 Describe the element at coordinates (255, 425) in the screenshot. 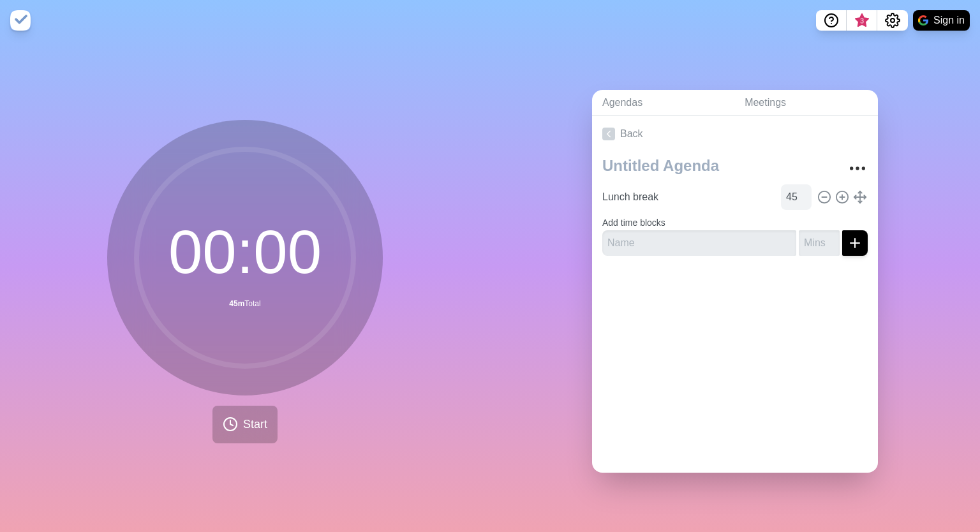

I see `span: Start` at that location.